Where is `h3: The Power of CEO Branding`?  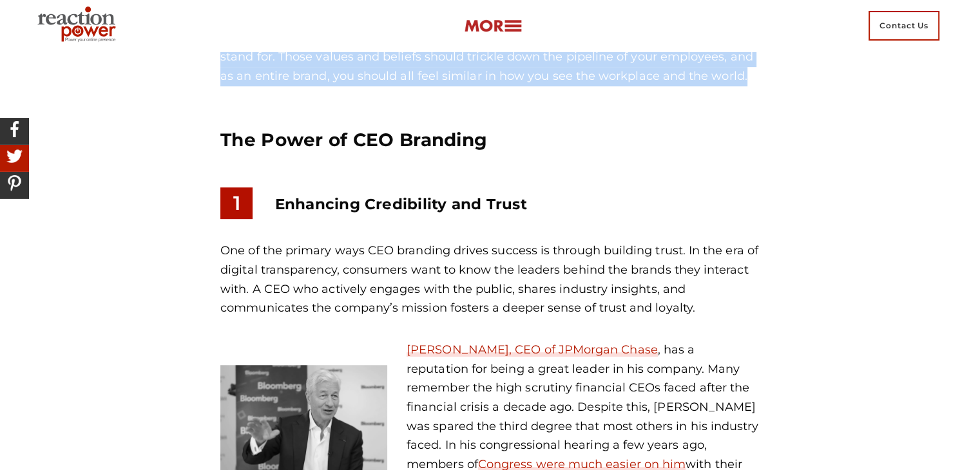 h3: The Power of CEO Branding is located at coordinates (490, 140).